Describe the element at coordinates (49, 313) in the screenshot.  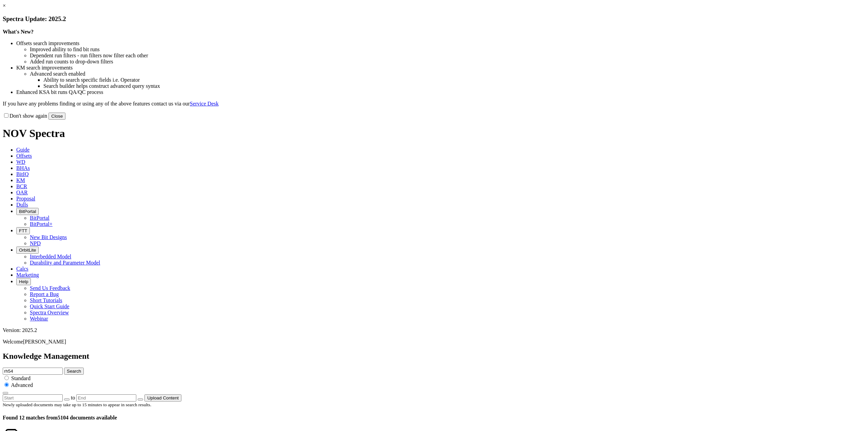
I see `a: Spectra Overview` at that location.